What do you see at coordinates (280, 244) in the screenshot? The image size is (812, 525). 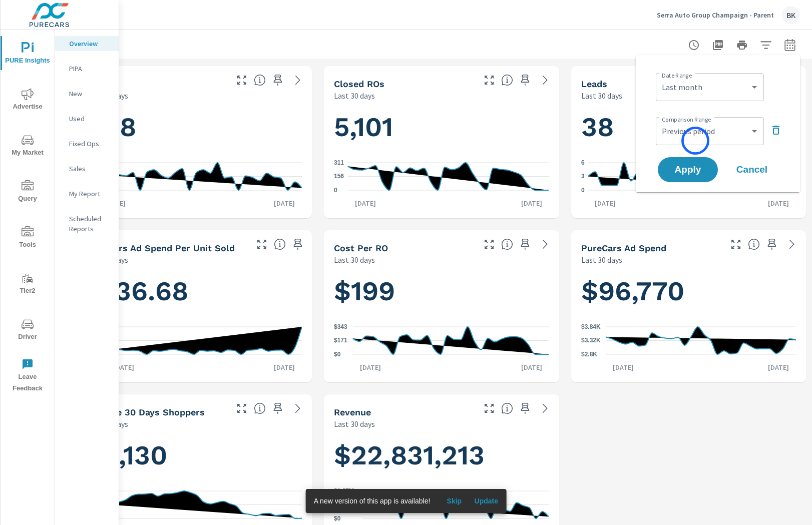 I see `span: Average cost of advertising per each vehicle sold at the dealer over the selected date range. The...` at bounding box center [280, 244].